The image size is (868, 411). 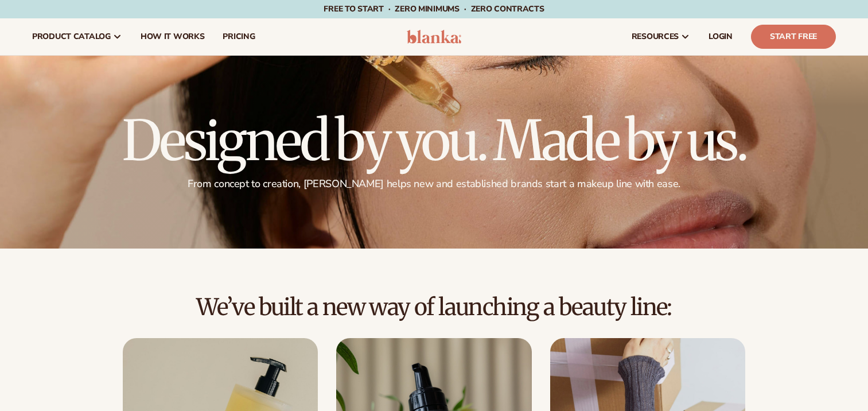 I want to click on a: resources, so click(x=661, y=37).